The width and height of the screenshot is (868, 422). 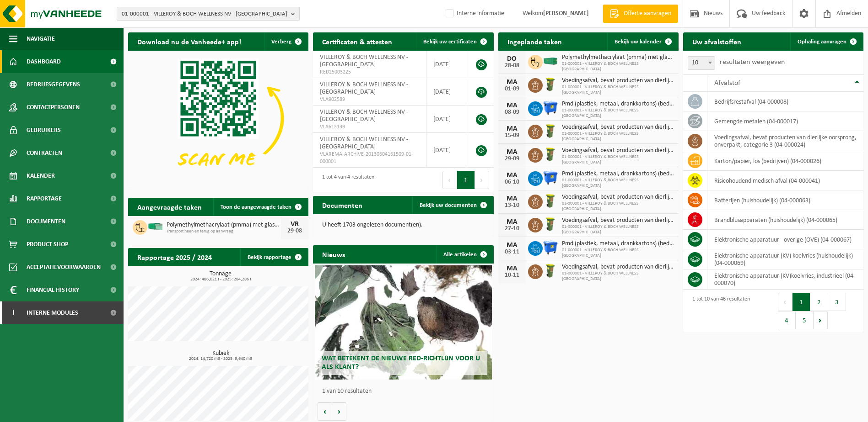 I want to click on span: 2024: 14,720 m3 - 2025: 9,640 m3, so click(x=220, y=359).